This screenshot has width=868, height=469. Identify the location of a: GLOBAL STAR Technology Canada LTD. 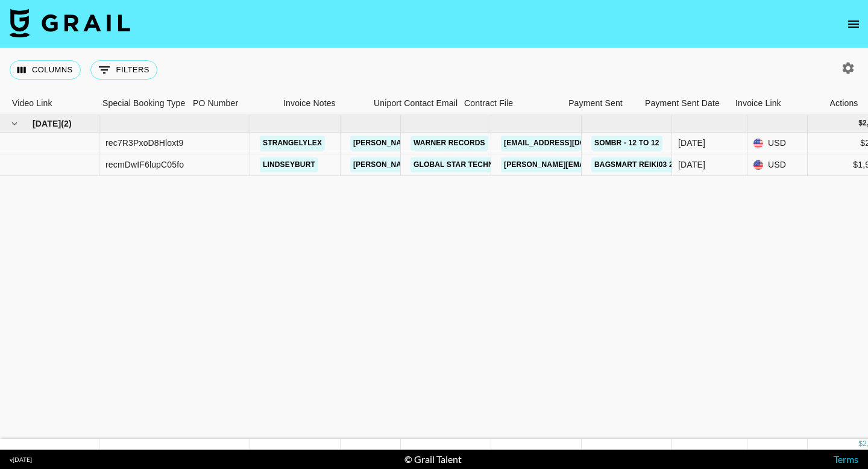
(491, 165).